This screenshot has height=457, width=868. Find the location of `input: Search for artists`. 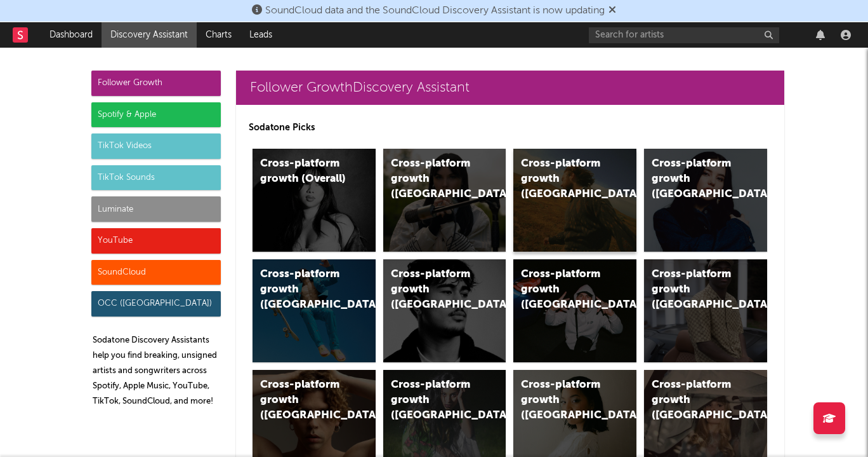

input: Search for artists is located at coordinates (684, 35).